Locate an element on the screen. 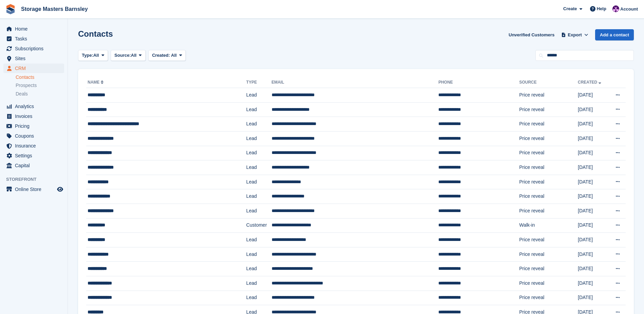 Image resolution: width=644 pixels, height=314 pixels. a: Name is located at coordinates (96, 82).